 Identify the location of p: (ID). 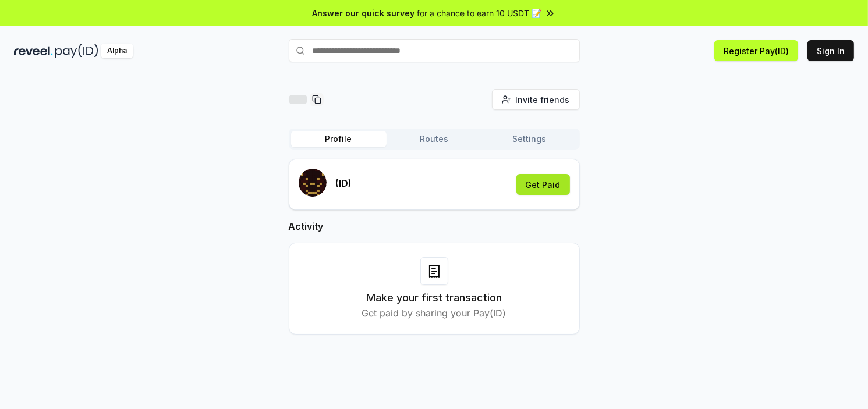
(344, 183).